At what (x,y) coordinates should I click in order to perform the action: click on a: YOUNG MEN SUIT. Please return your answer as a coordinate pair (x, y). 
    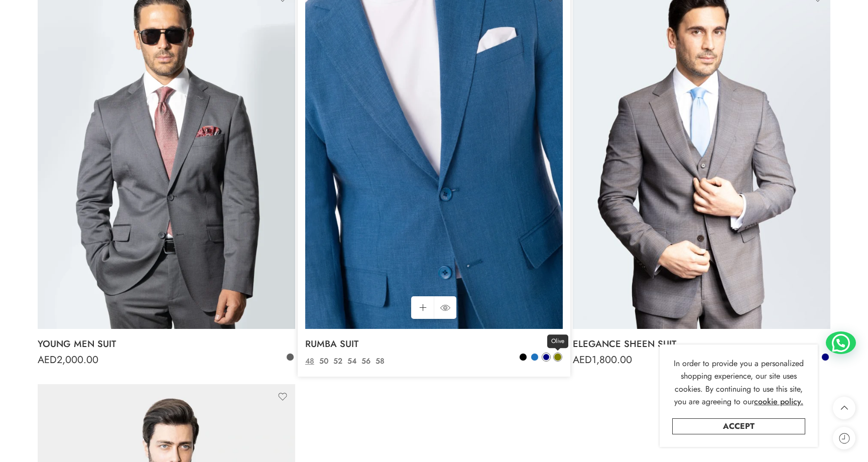
    Looking at the image, I should click on (166, 344).